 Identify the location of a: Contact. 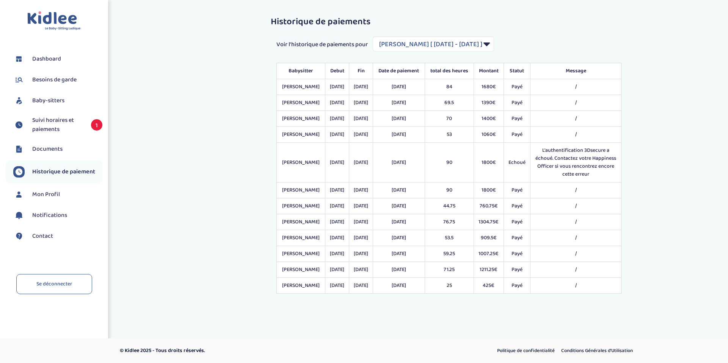
(58, 236).